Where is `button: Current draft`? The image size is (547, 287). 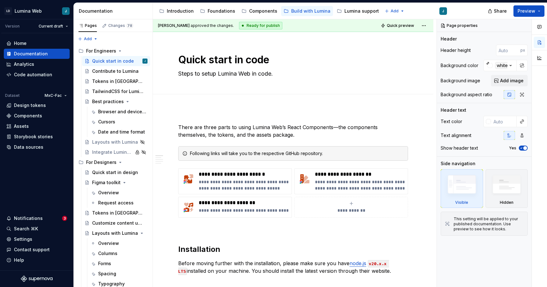
button: Current draft is located at coordinates (53, 26).